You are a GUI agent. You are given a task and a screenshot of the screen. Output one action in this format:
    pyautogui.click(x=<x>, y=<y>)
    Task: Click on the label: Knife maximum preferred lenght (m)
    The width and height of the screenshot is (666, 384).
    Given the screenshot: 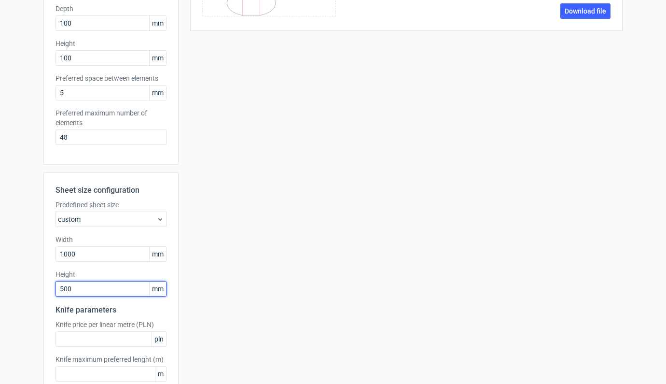 What is the action you would take?
    pyautogui.click(x=111, y=359)
    